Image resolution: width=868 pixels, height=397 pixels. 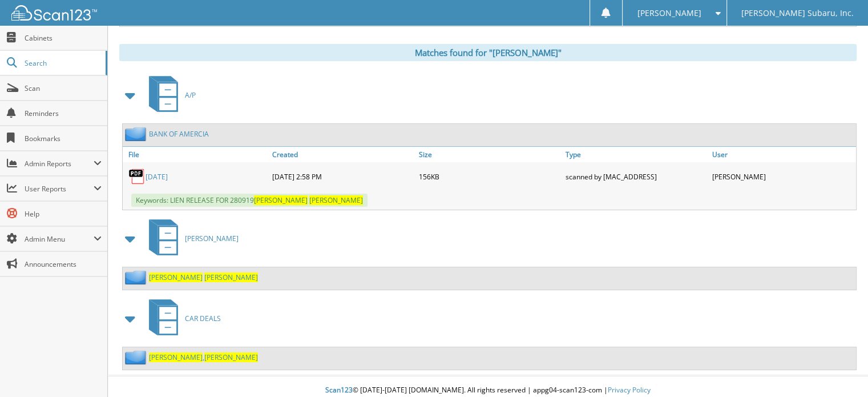 I want to click on a: File, so click(x=196, y=154).